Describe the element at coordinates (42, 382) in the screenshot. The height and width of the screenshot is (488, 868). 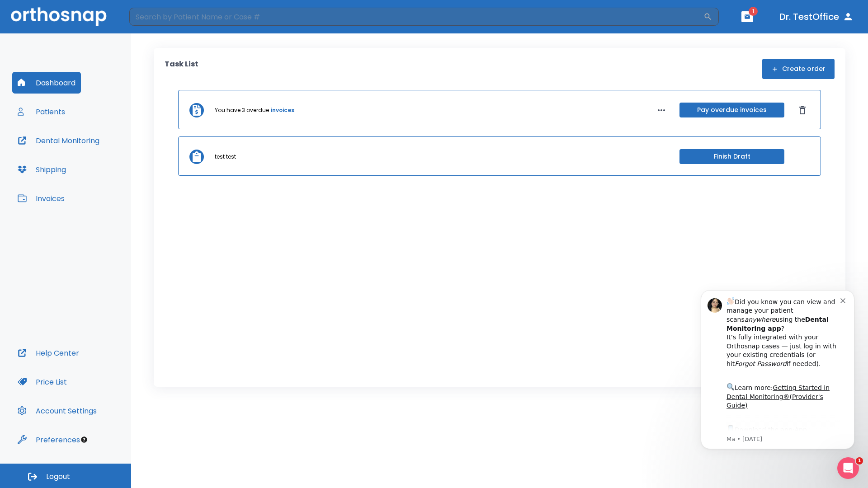
I see `button: Price List` at that location.